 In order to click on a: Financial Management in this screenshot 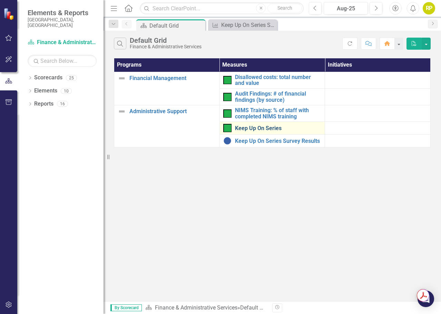, I will do `click(173, 78)`.